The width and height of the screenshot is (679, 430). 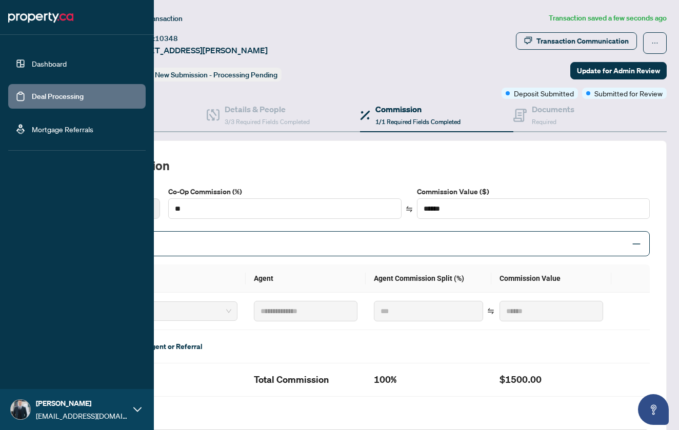 I want to click on span: ellipsis, so click(x=655, y=43).